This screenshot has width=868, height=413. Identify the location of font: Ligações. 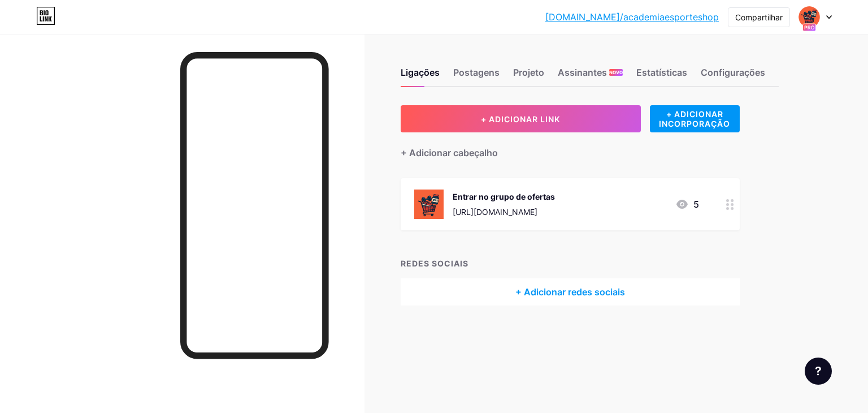
(420, 72).